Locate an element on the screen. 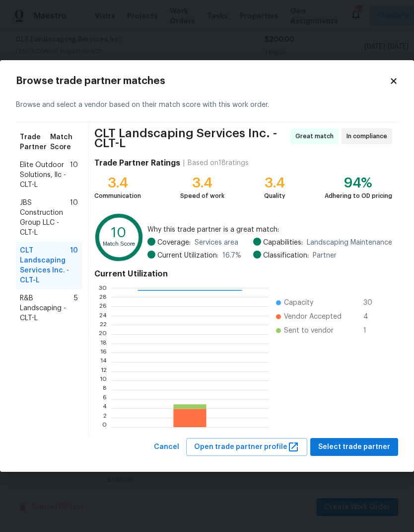 The width and height of the screenshot is (414, 532). text: 0 is located at coordinates (104, 427).